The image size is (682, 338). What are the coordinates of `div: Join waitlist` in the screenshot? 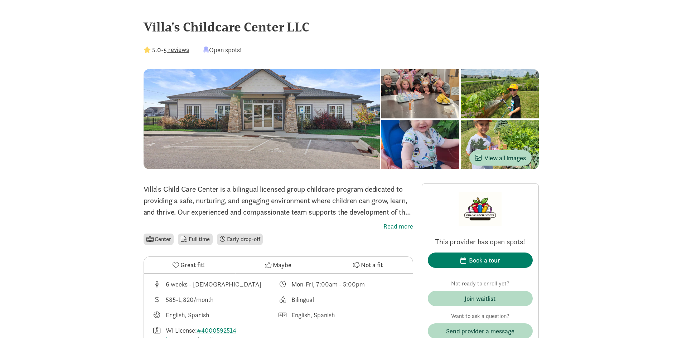 It's located at (480, 299).